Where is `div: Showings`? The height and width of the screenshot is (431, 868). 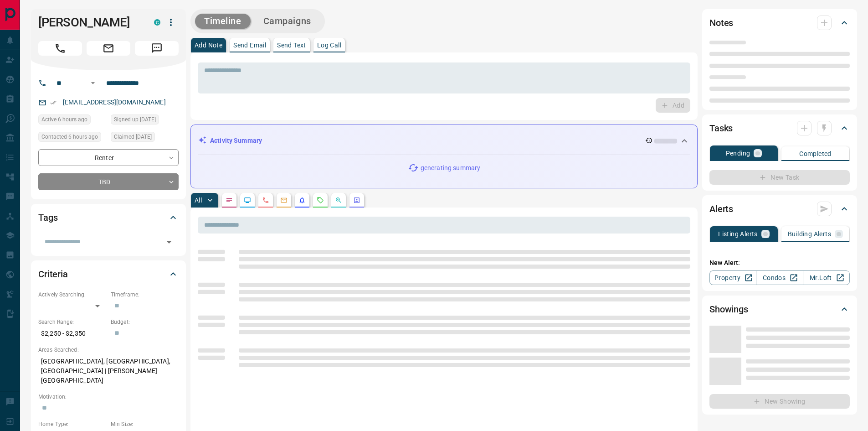
div: Showings is located at coordinates (780, 309).